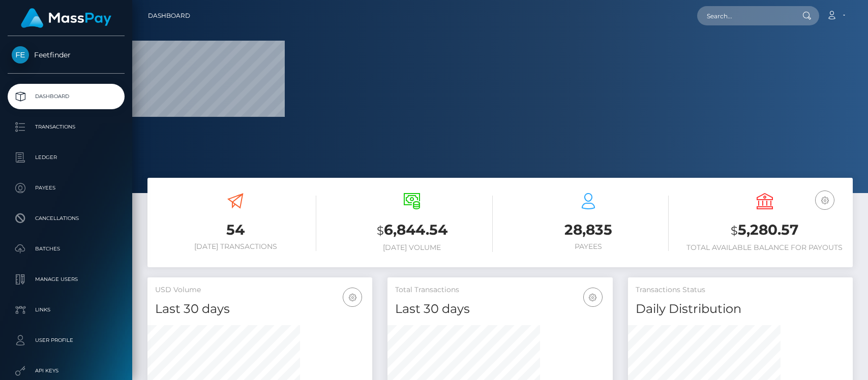  I want to click on a: Cancellations, so click(66, 219).